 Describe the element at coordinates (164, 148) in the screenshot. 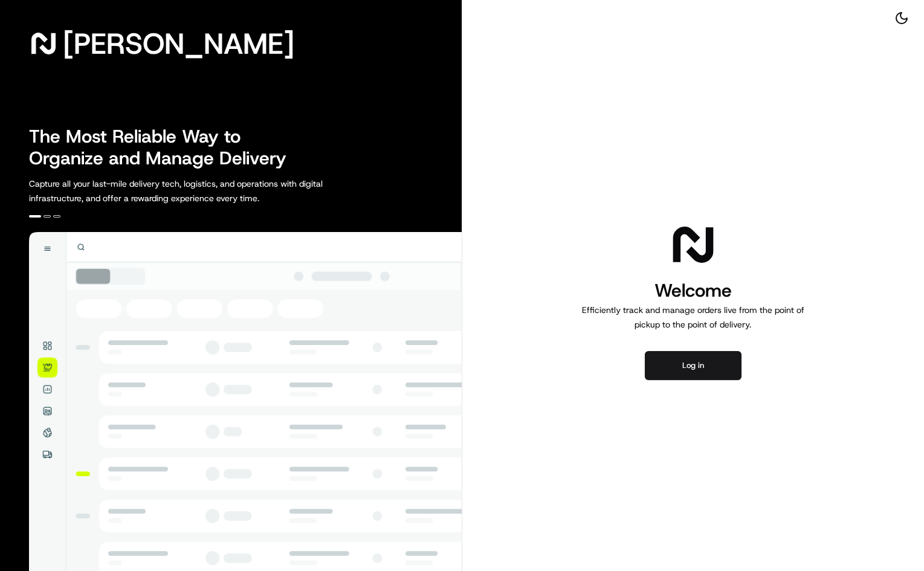

I see `h2: The Most Reliable Way to Organize and Manage Delivery` at that location.